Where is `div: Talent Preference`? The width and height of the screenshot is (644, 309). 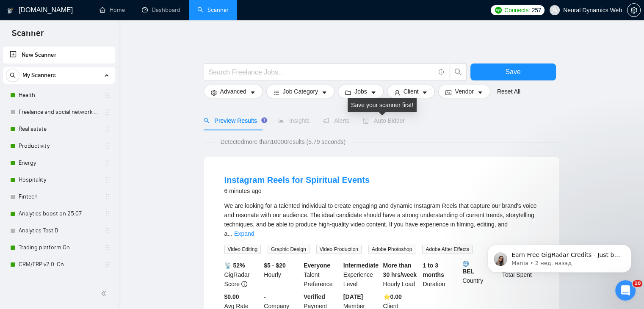 div: Talent Preference is located at coordinates (322, 275).